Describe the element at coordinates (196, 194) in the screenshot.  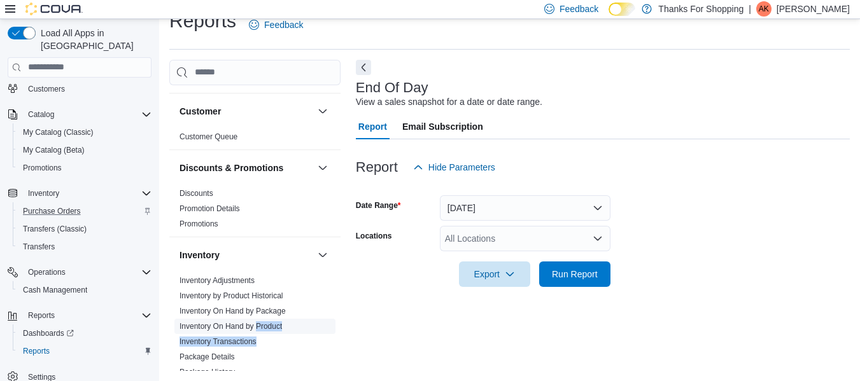
I see `span: Discounts` at that location.